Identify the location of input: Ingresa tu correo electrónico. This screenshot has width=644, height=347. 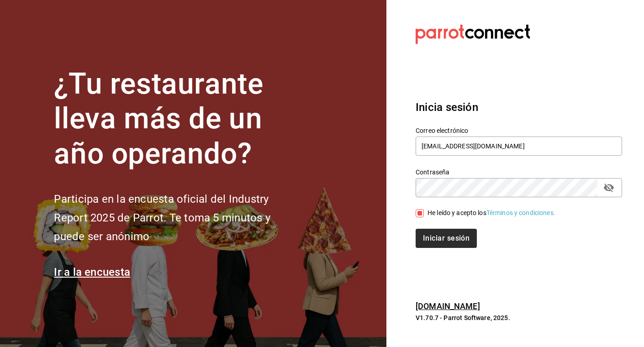
(519, 146).